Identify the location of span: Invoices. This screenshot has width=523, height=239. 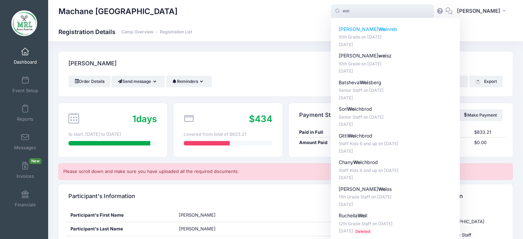
(25, 176).